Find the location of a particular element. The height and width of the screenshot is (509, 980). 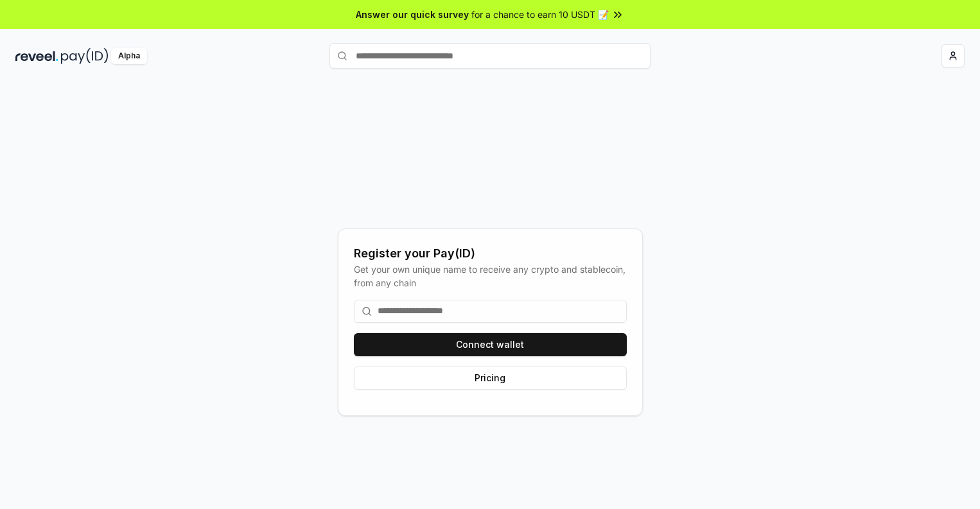

div: Register your Pay(ID) is located at coordinates (490, 253).